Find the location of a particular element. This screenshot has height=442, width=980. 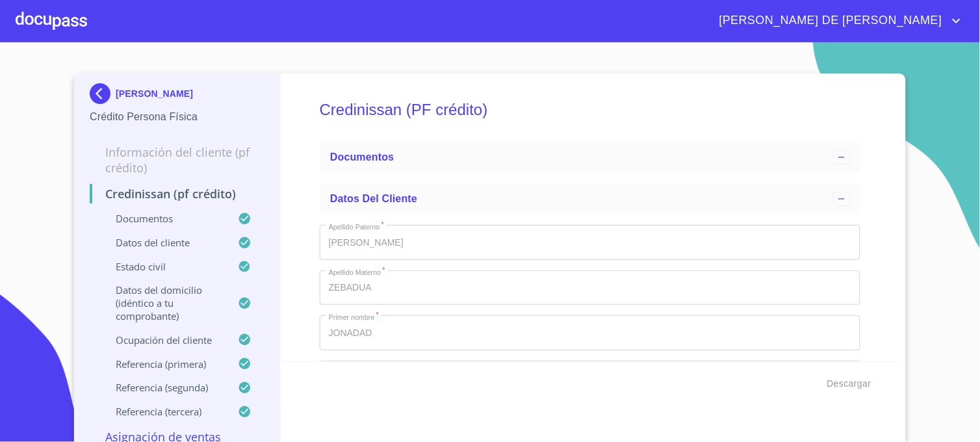

p: Datos del cliente is located at coordinates (164, 243).